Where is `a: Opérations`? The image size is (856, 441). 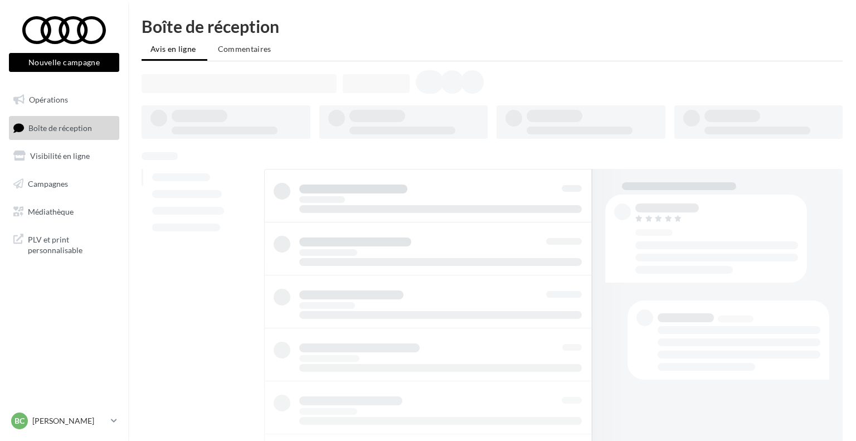 a: Opérations is located at coordinates (64, 100).